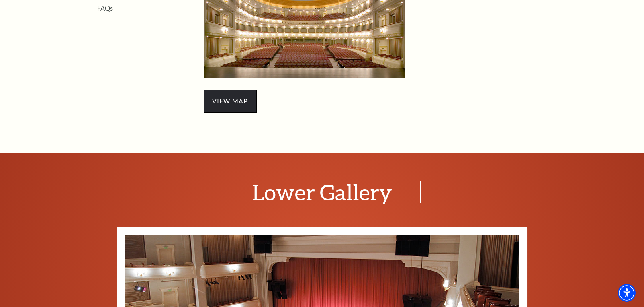 The width and height of the screenshot is (644, 307). I want to click on a: view map, so click(230, 101).